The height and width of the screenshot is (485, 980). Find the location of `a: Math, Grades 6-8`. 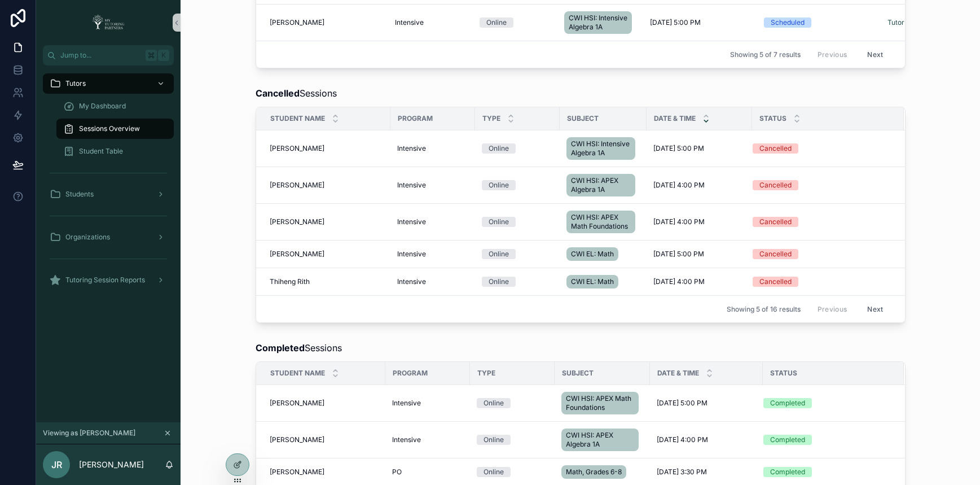

a: Math, Grades 6-8 is located at coordinates (602, 472).